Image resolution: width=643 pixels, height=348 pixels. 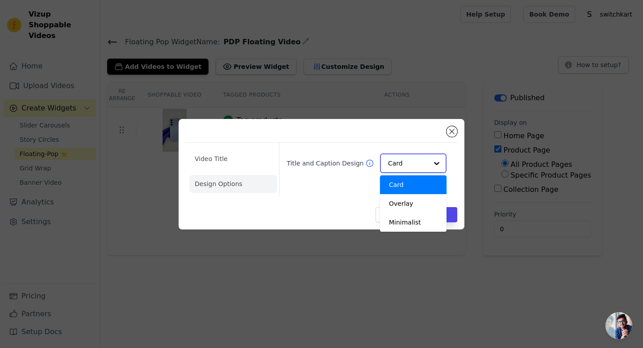 What do you see at coordinates (233, 159) in the screenshot?
I see `li: Video Title` at bounding box center [233, 159].